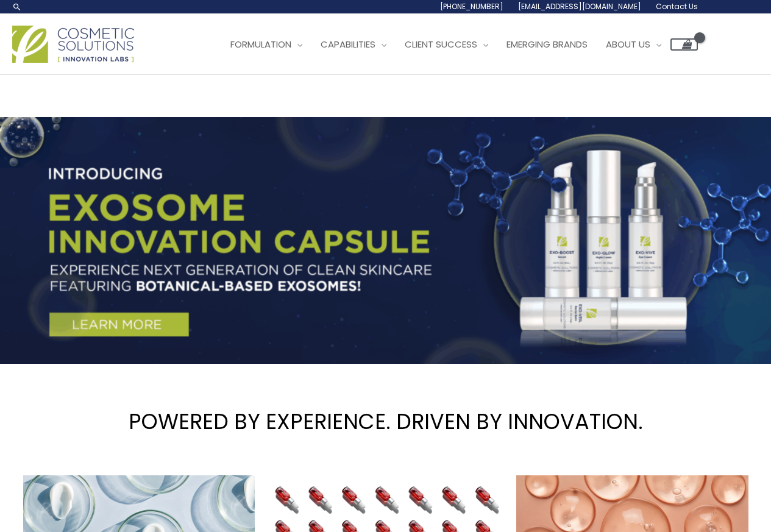  What do you see at coordinates (633, 45) in the screenshot?
I see `a: About Us` at bounding box center [633, 45].